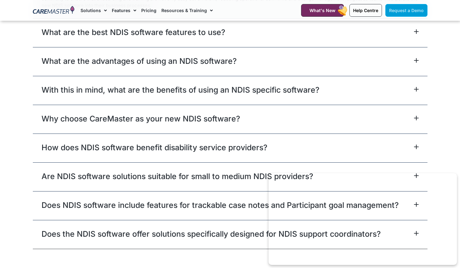 The image size is (460, 268). Describe the element at coordinates (133, 32) in the screenshot. I see `a: What are the best NDIS software features to use?` at that location.